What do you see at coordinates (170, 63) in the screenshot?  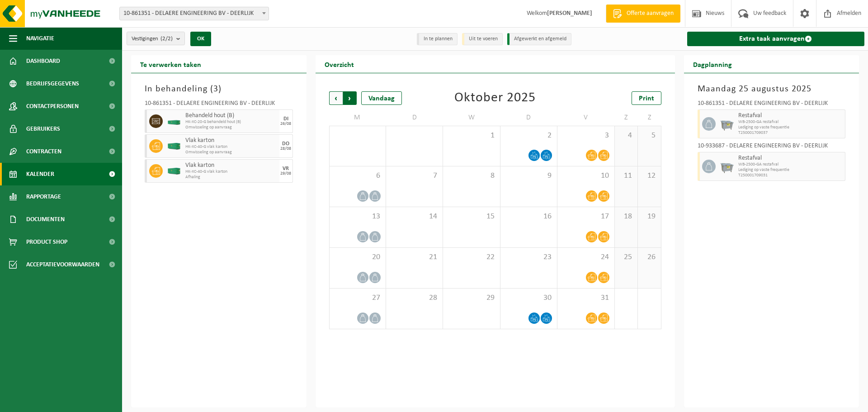 I see `h2: Te verwerken taken` at bounding box center [170, 63].